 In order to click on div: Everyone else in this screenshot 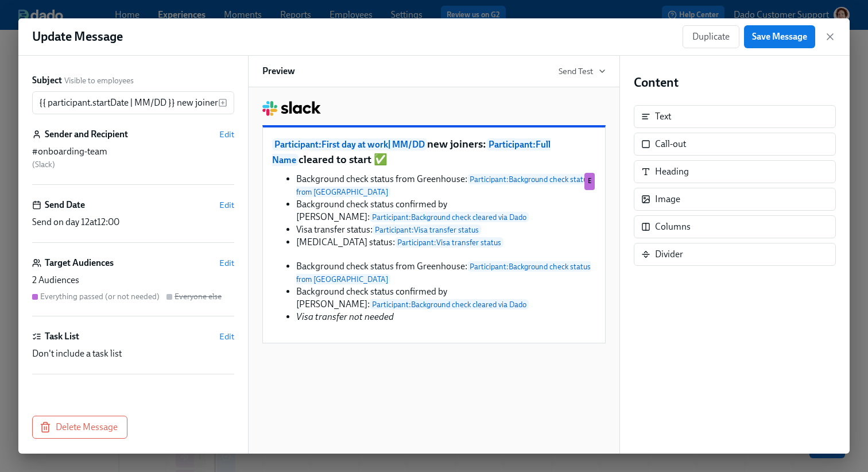, I will do `click(199, 297)`.